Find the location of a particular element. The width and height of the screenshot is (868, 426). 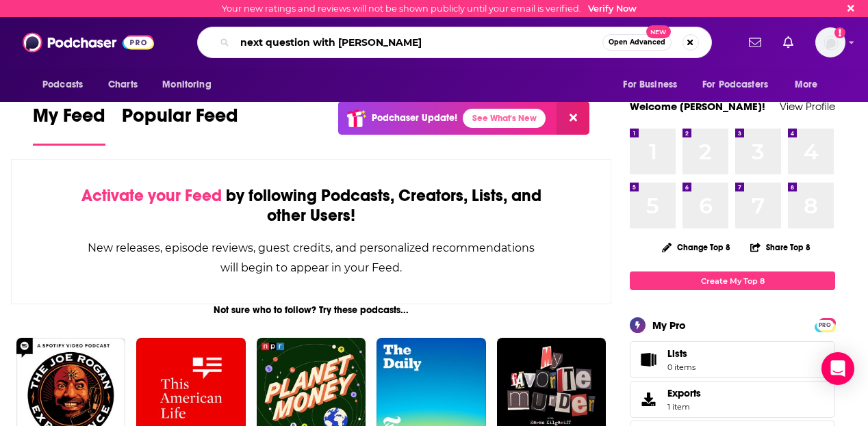

a: Create My Top 8 is located at coordinates (733, 280).